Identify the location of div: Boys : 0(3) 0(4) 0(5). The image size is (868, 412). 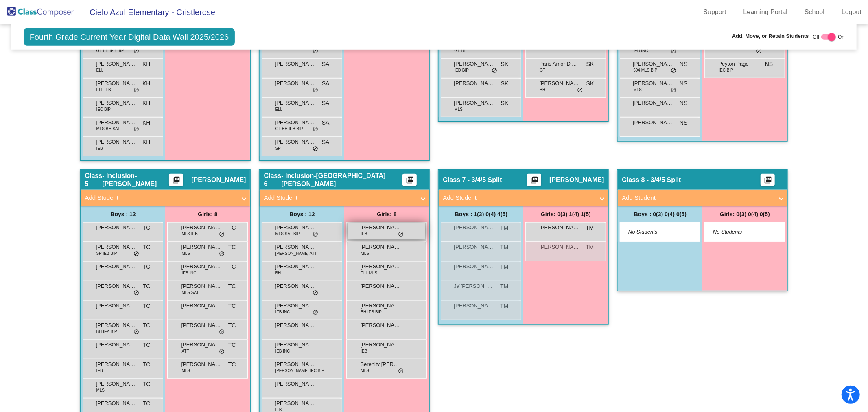
(660, 214).